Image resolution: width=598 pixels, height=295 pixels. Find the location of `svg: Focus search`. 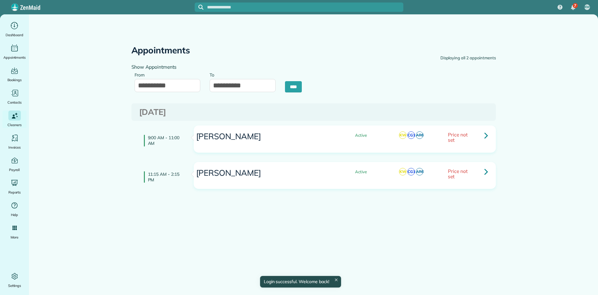

svg: Focus search is located at coordinates (201, 7).